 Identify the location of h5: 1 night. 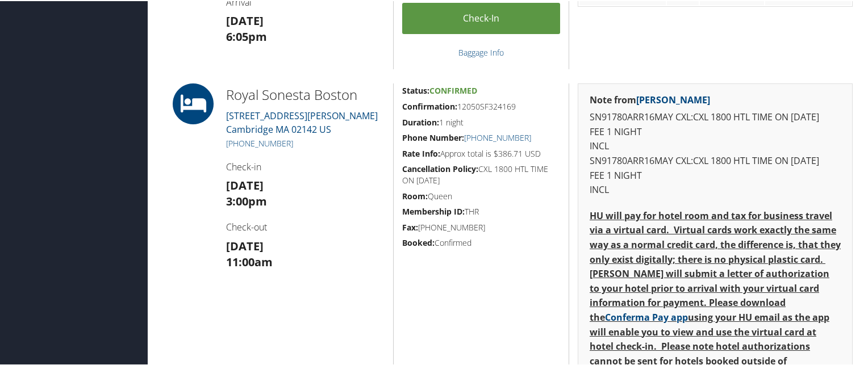
(481, 122).